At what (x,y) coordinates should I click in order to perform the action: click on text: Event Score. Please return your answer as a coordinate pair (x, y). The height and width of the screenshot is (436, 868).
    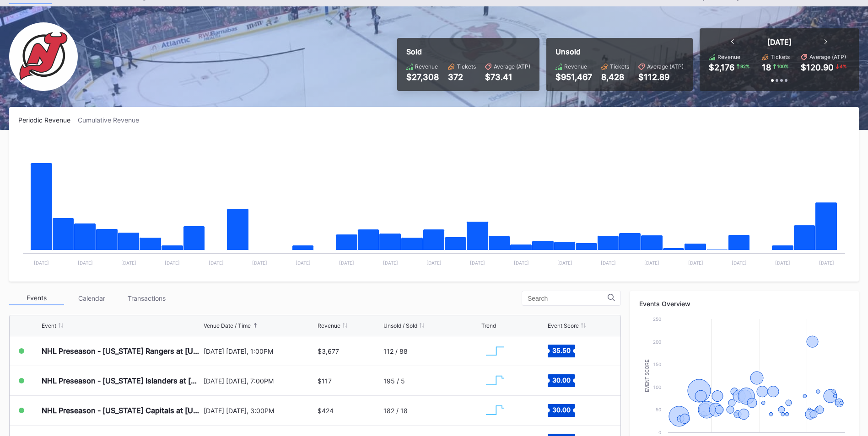
    Looking at the image, I should click on (647, 376).